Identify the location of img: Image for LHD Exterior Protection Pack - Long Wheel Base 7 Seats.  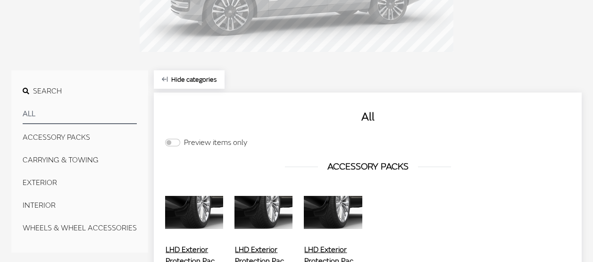
(263, 212).